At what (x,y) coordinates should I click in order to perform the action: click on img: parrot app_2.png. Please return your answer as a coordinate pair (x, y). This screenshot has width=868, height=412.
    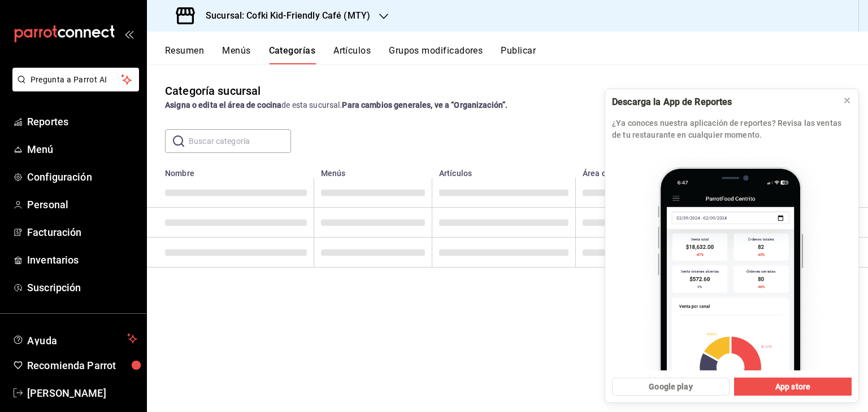
    Looking at the image, I should click on (731, 259).